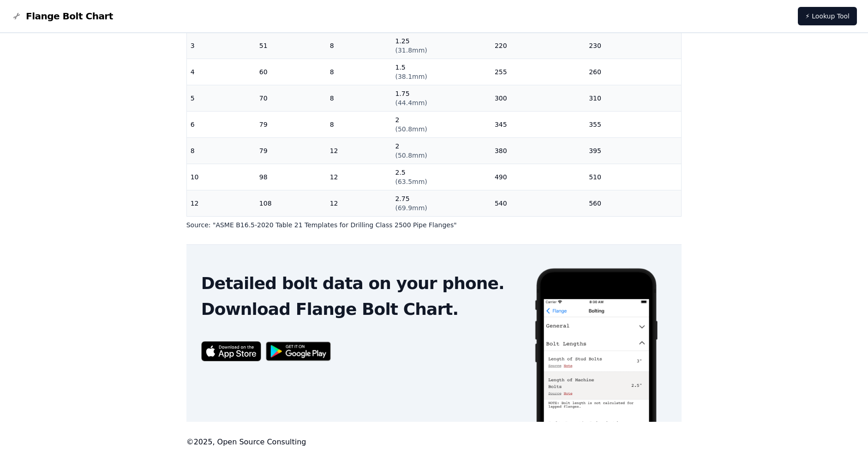  I want to click on span: ( 63.5mm ), so click(411, 181).